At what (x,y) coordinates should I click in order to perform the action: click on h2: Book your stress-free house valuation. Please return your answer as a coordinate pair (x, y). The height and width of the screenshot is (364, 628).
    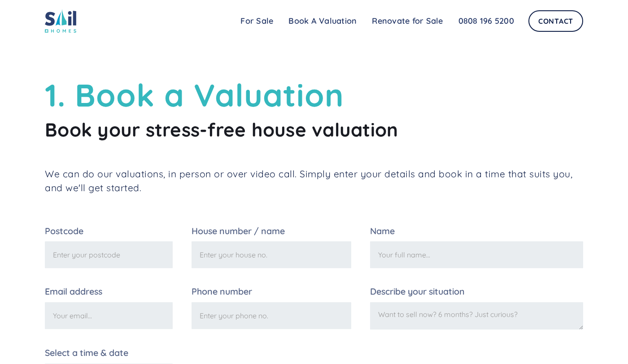
    Looking at the image, I should click on (314, 130).